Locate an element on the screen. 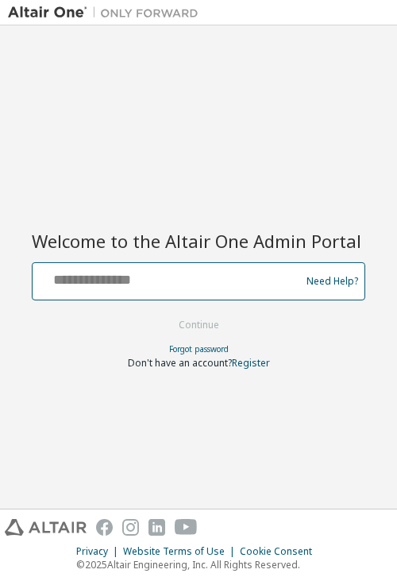 The height and width of the screenshot is (581, 397). h2: Welcome to the Altair One Admin Portal is located at coordinates (199, 241).